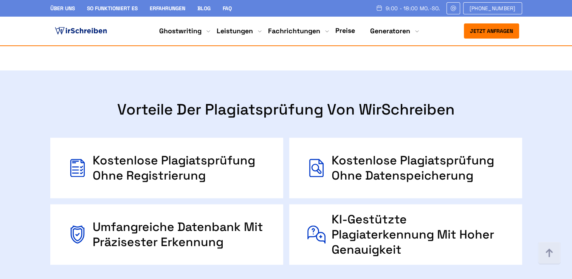 The height and width of the screenshot is (279, 572). What do you see at coordinates (227, 8) in the screenshot?
I see `a: FAQ` at bounding box center [227, 8].